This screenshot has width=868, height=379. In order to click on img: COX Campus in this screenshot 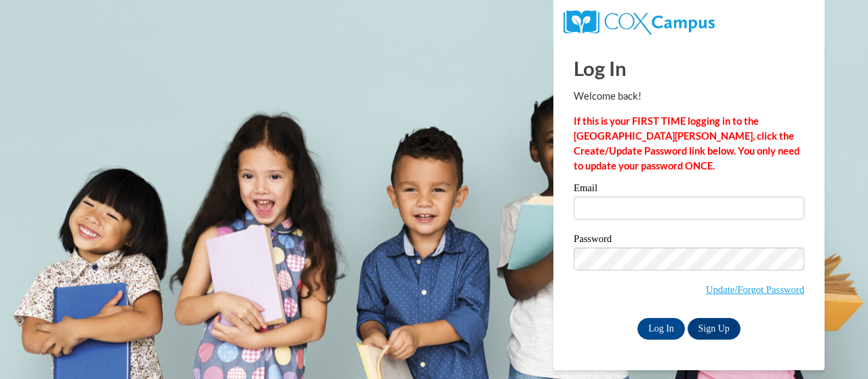, I will do `click(639, 22)`.